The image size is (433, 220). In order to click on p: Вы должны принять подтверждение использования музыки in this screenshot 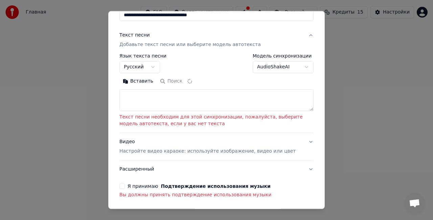, I will do `click(216, 195)`.